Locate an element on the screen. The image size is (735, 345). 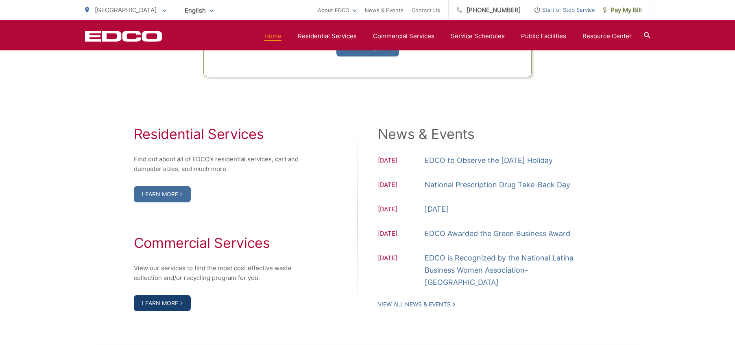
a: Resource Center is located at coordinates (607, 36).